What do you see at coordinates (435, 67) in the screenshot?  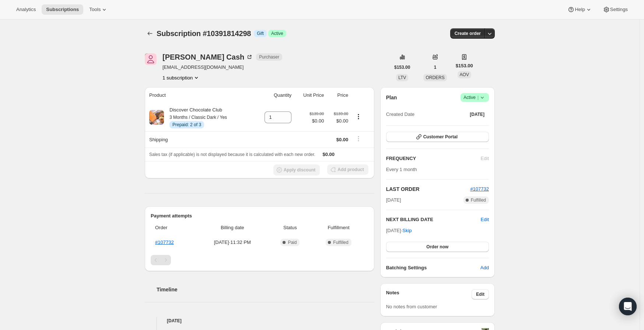 I see `button: 1` at bounding box center [435, 67].